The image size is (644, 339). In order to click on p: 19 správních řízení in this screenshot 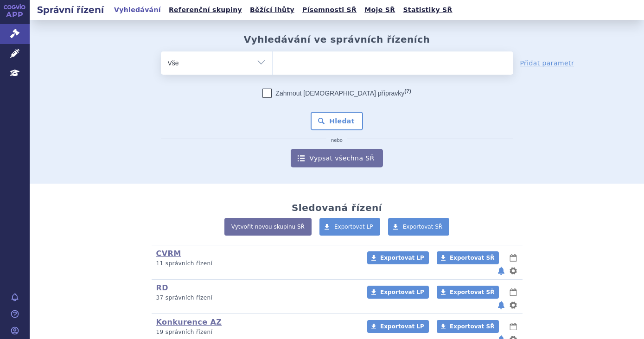, I will do `click(255, 332)`.